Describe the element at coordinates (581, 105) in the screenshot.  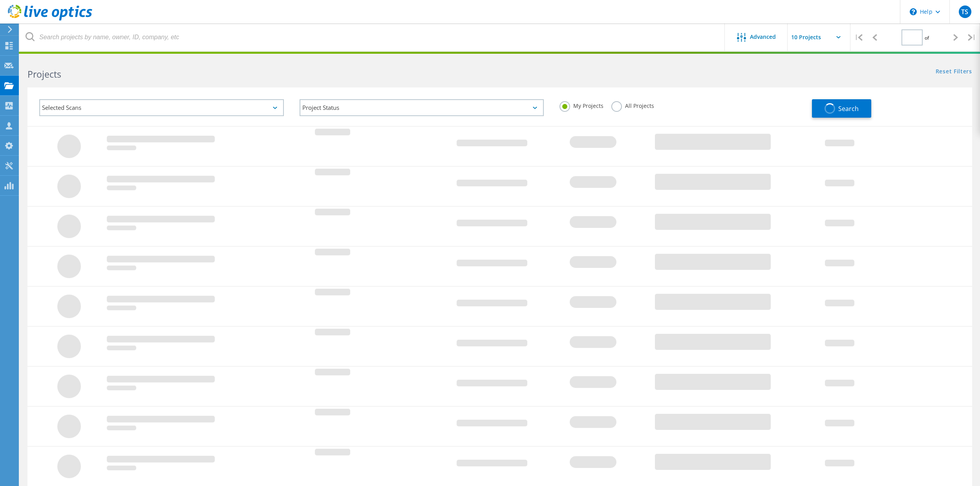
I see `label: My Projects` at that location.